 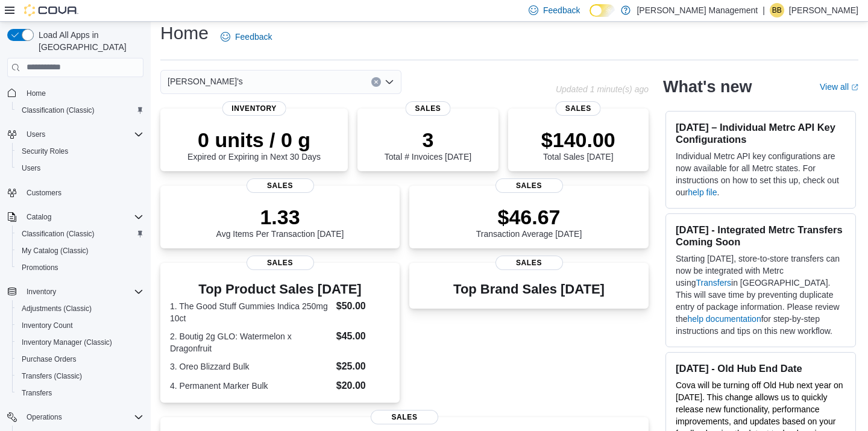 What do you see at coordinates (80, 342) in the screenshot?
I see `button: Inventory Manager (Classic)` at bounding box center [80, 342].